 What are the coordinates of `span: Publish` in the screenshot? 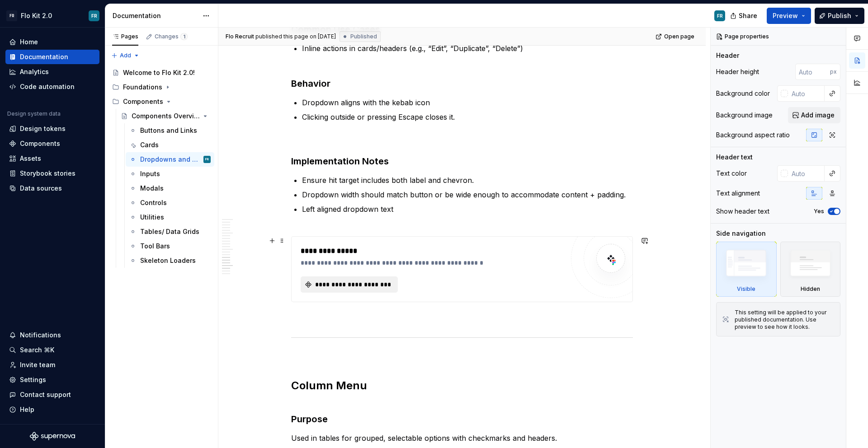 It's located at (840, 16).